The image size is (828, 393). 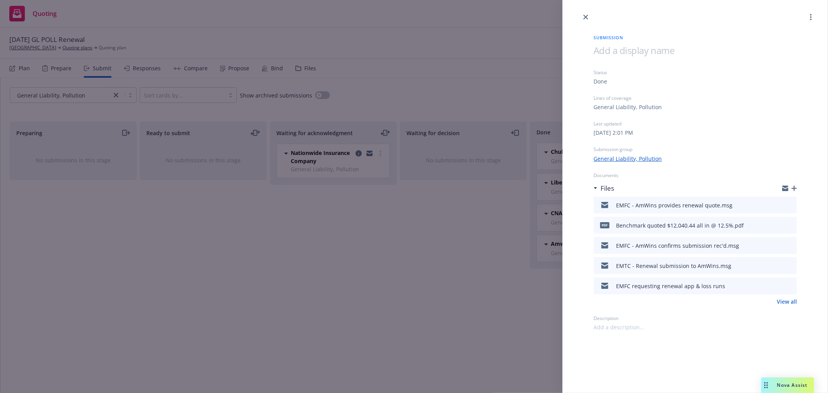 I want to click on div: EMFC requesting renewal app & loss runs, so click(x=670, y=286).